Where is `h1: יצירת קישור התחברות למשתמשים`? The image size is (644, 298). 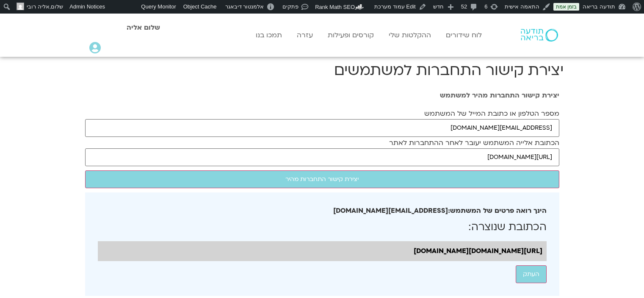
h1: יצירת קישור התחברות למשתמשים is located at coordinates (322, 70).